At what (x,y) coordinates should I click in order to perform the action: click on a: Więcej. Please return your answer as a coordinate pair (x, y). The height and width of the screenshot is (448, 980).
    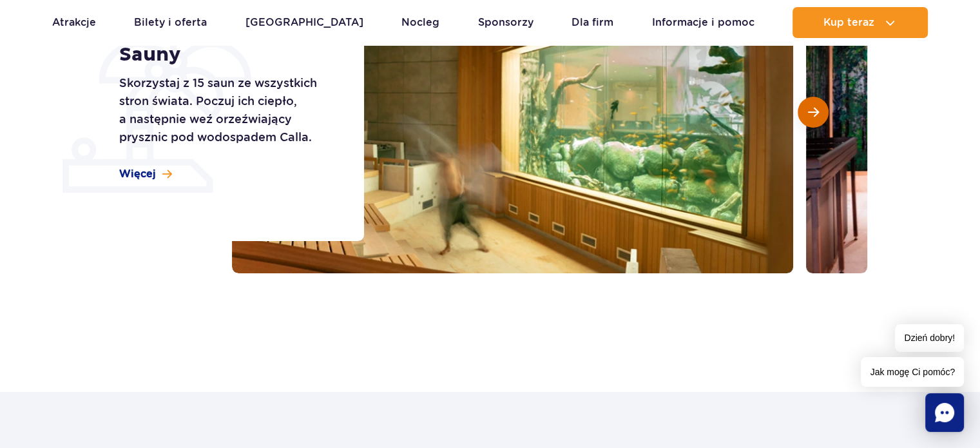
    Looking at the image, I should click on (146, 174).